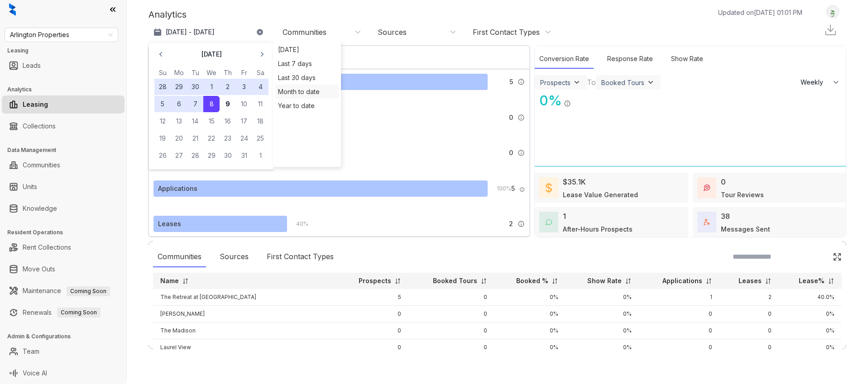 This screenshot has width=868, height=384. What do you see at coordinates (810, 297) in the screenshot?
I see `td: 40.0%` at bounding box center [810, 297].